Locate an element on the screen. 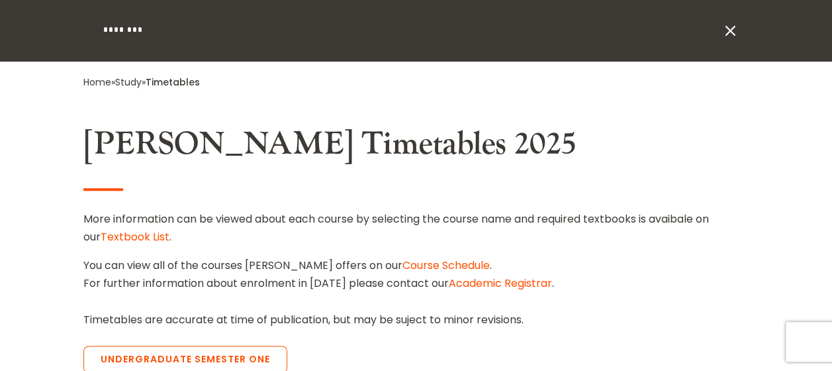 Image resolution: width=832 pixels, height=371 pixels. a: Course Schedule is located at coordinates (446, 265).